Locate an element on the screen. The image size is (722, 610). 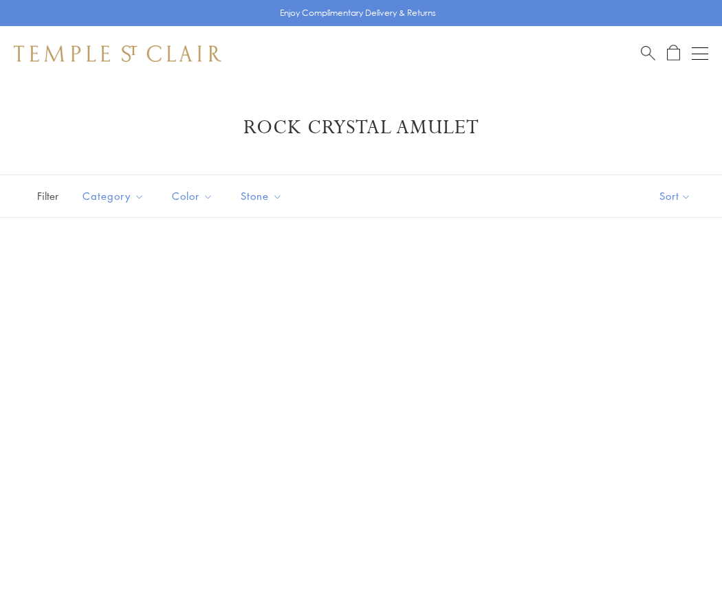
button: Stone is located at coordinates (261, 196).